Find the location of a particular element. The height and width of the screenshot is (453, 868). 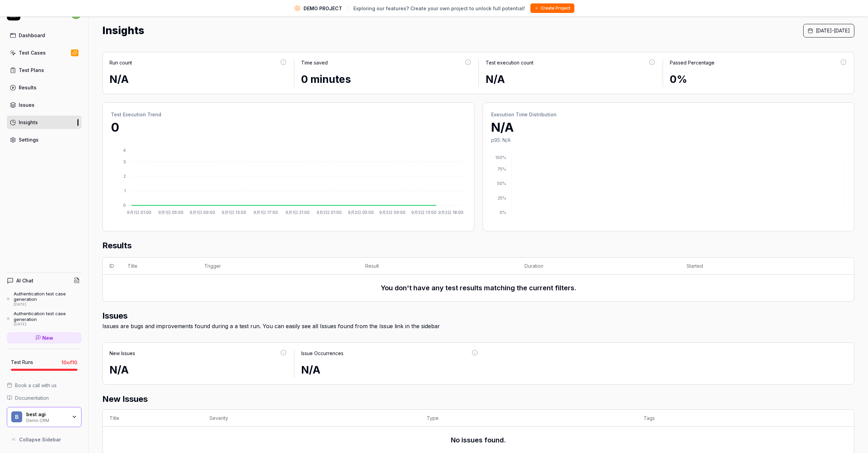

a: Test Plans is located at coordinates (44, 70).